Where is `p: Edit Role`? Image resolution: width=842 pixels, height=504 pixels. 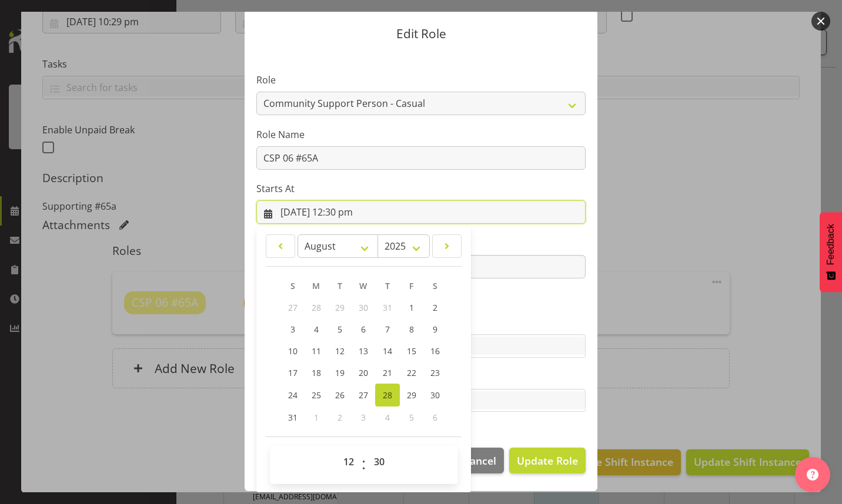 p: Edit Role is located at coordinates (421, 34).